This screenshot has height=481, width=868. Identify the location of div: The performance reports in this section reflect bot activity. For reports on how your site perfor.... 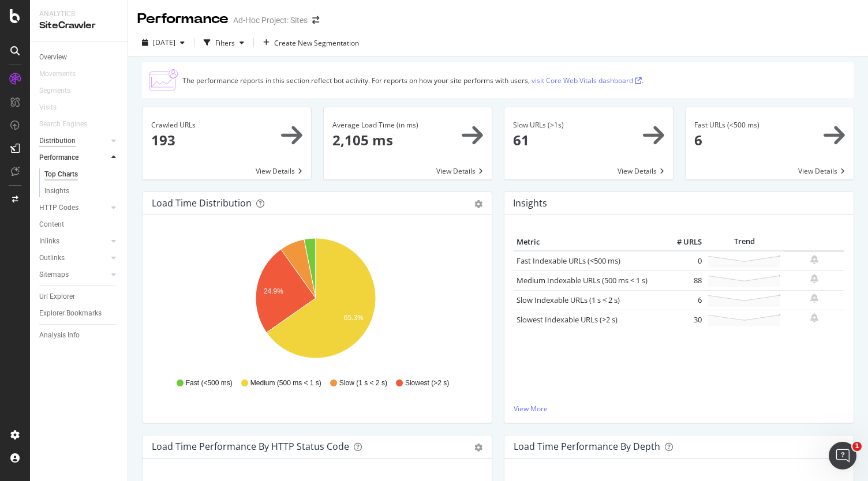
(413, 80).